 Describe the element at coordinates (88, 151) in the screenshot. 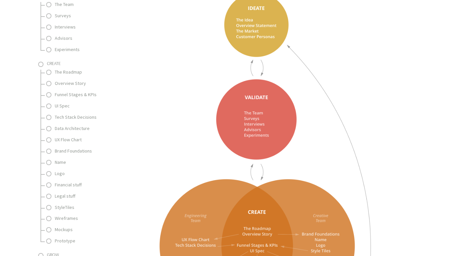

I see `a: Brand Foundations` at that location.